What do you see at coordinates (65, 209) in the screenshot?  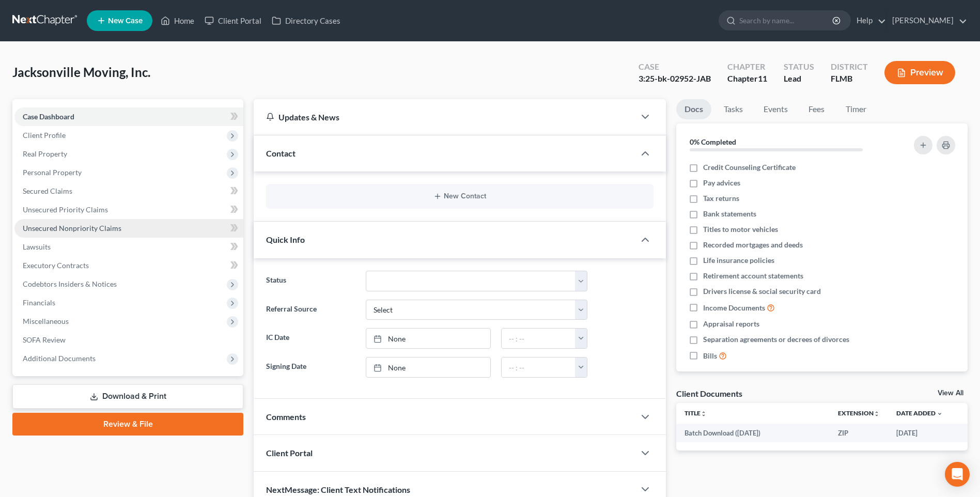 I see `span: Unsecured Priority Claims` at bounding box center [65, 209].